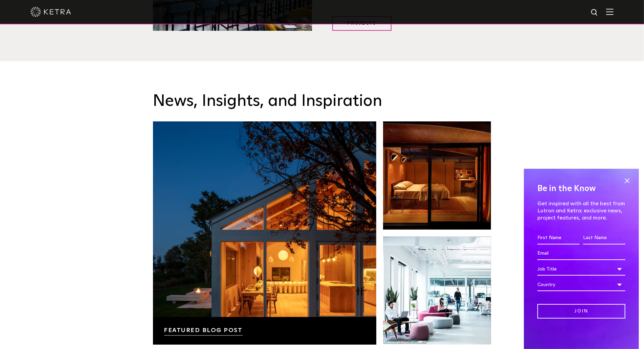 The image size is (644, 349). I want to click on p: Get inspired with all the best from Lutron and Ketra: exclusive news, project features, and more., so click(581, 210).